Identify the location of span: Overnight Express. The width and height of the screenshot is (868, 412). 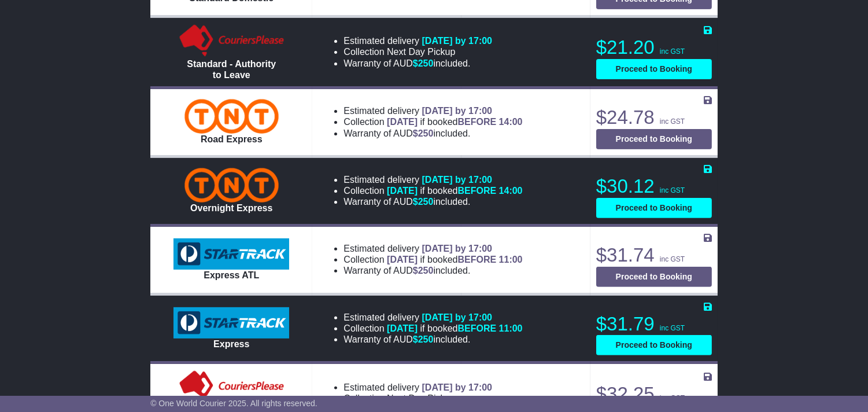
(231, 208).